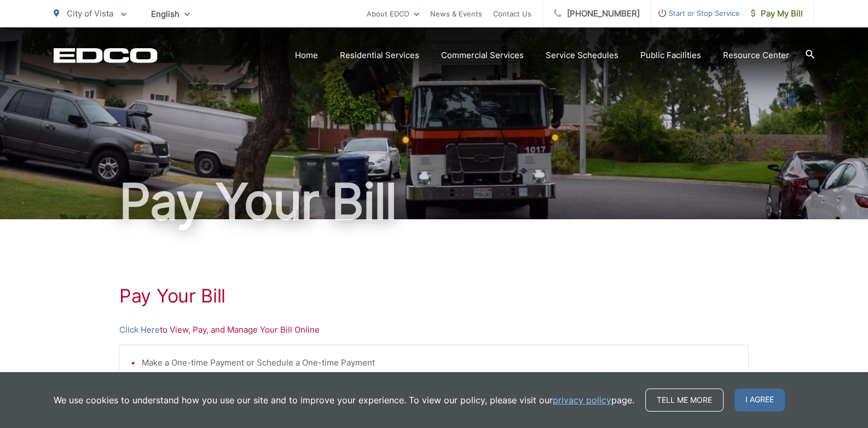 Image resolution: width=868 pixels, height=428 pixels. I want to click on a: privacy policy, so click(581, 400).